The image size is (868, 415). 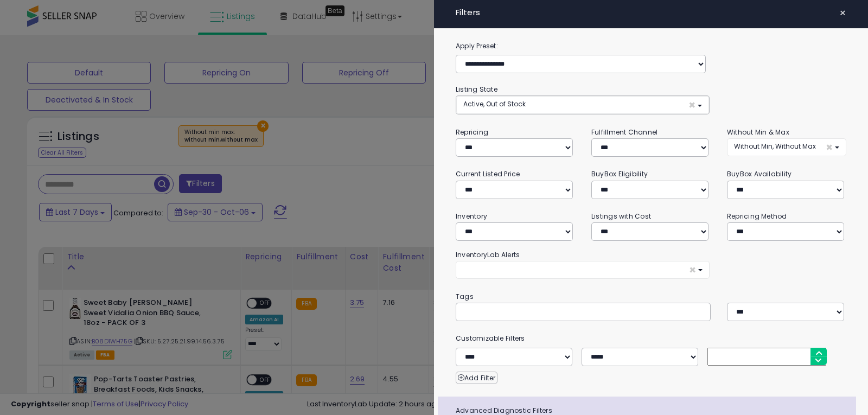 I want to click on small: Inventory, so click(x=471, y=216).